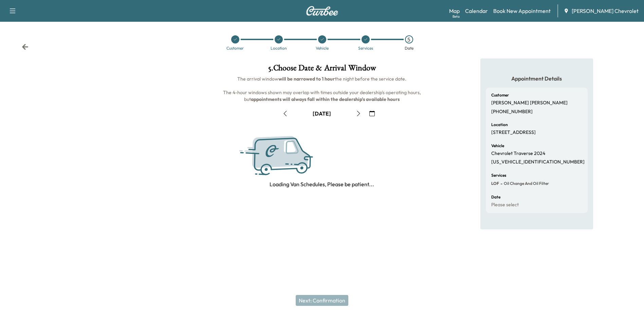 The image size is (644, 314). What do you see at coordinates (365, 48) in the screenshot?
I see `div: Services` at bounding box center [365, 48].